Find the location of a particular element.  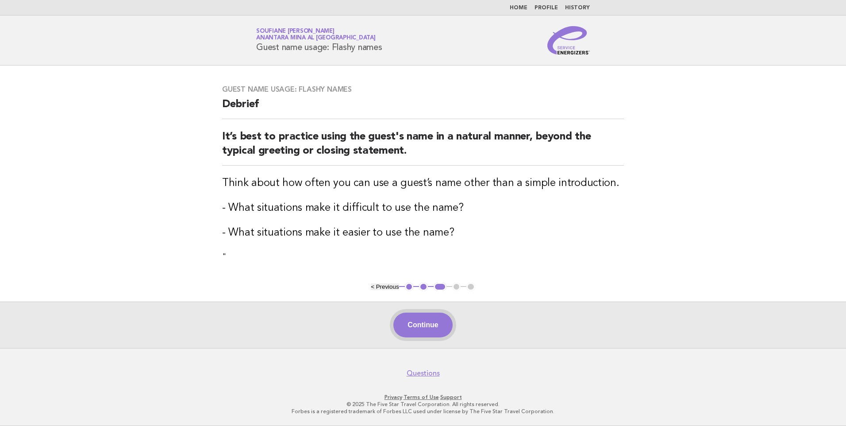

button: 1 is located at coordinates (409, 287).